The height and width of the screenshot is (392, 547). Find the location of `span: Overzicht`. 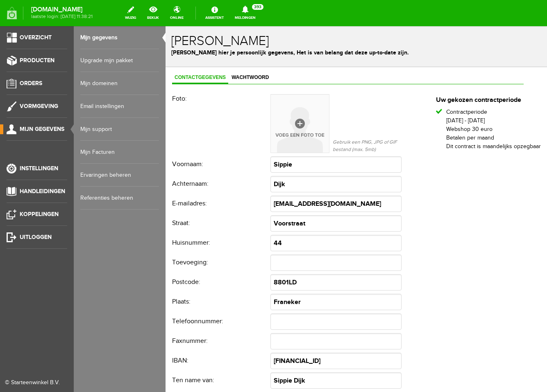

span: Overzicht is located at coordinates (36, 37).